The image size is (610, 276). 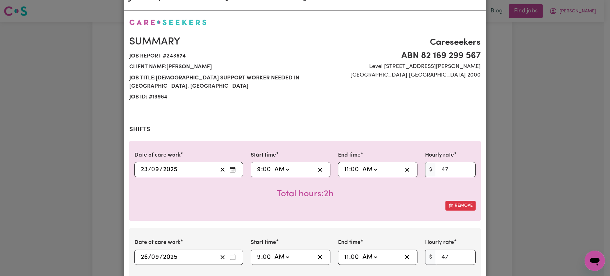 I want to click on span: ABN 82 169 299 567, so click(x=394, y=56).